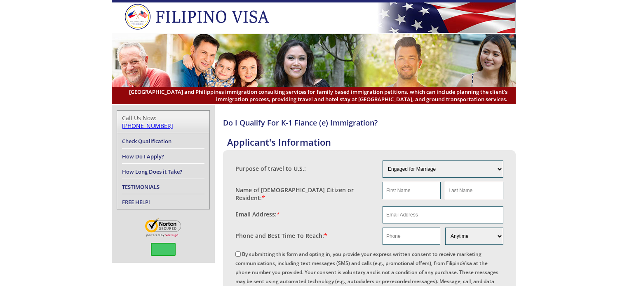  I want to click on a: Check Qualification, so click(147, 141).